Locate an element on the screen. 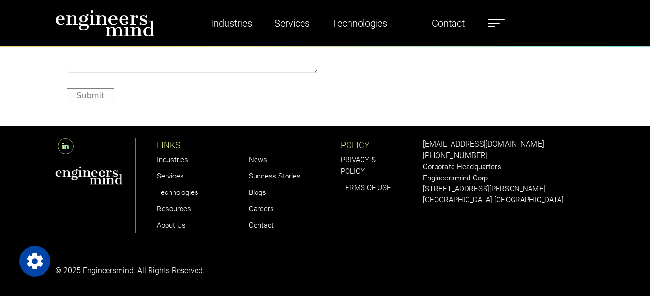 This screenshot has width=650, height=296. p: © 2025 Engineersmind. All Rights Reserved. is located at coordinates (187, 271).